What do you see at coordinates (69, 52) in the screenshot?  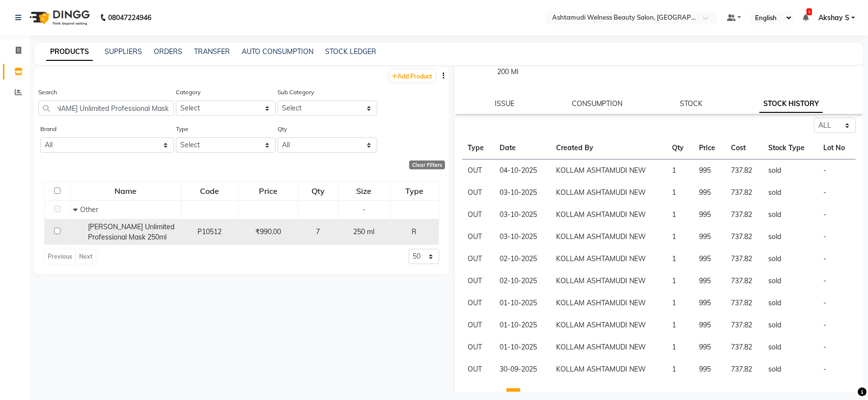 I see `a: PRODUCTS` at bounding box center [69, 52].